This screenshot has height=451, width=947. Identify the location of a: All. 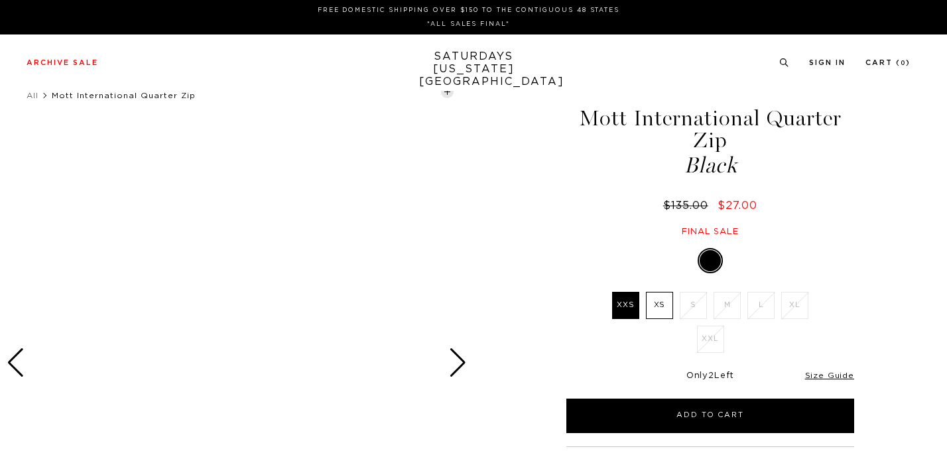
(32, 95).